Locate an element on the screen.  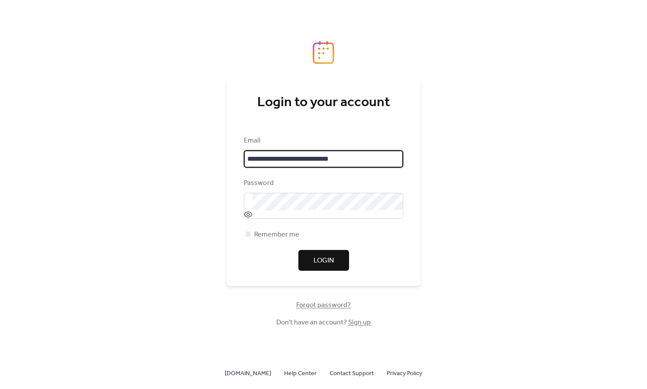
a: Help Center is located at coordinates (300, 373).